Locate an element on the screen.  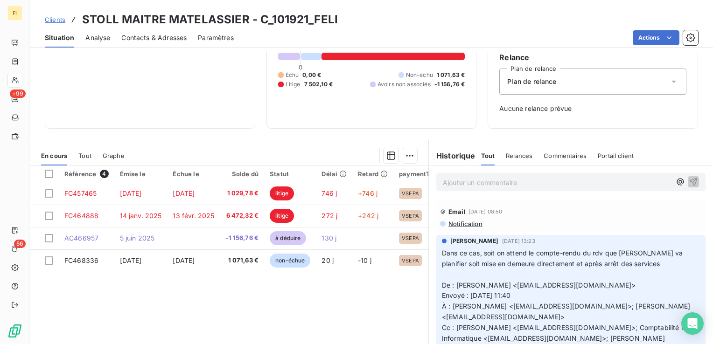
span: Non-échu is located at coordinates (419, 75).